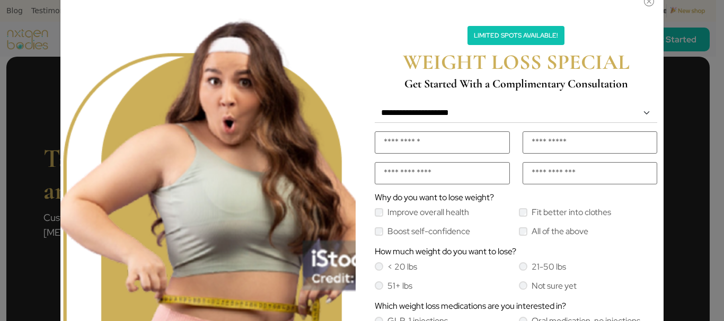 The image size is (724, 321). Describe the element at coordinates (516, 62) in the screenshot. I see `h2: WEIGHT LOSS SPECIAL` at that location.